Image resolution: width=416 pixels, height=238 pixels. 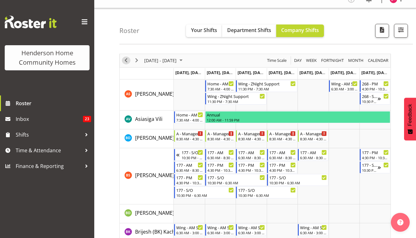 I want to click on td: Asiasiga Vili resource, so click(x=147, y=120).